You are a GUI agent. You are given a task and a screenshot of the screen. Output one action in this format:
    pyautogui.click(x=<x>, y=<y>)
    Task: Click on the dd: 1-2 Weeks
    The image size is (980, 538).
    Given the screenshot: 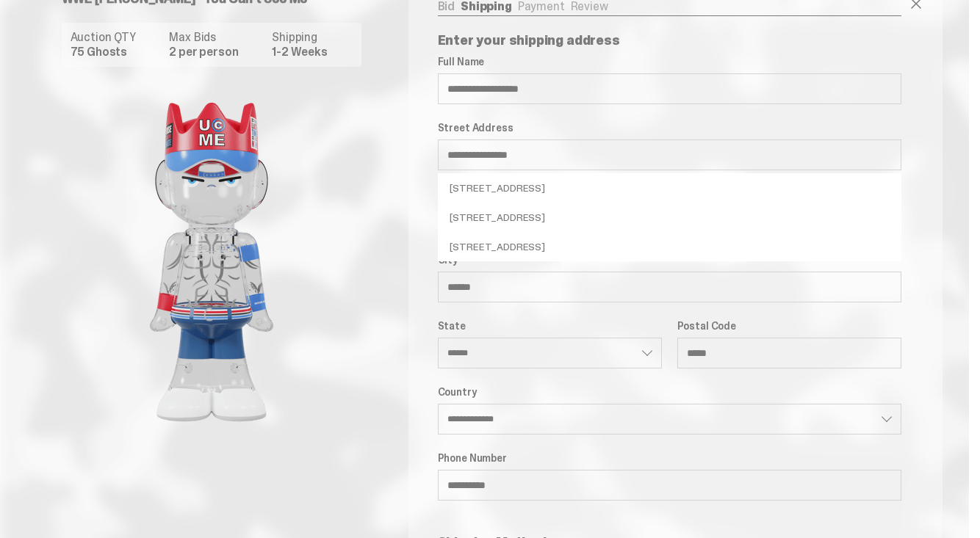 What is the action you would take?
    pyautogui.click(x=311, y=52)
    